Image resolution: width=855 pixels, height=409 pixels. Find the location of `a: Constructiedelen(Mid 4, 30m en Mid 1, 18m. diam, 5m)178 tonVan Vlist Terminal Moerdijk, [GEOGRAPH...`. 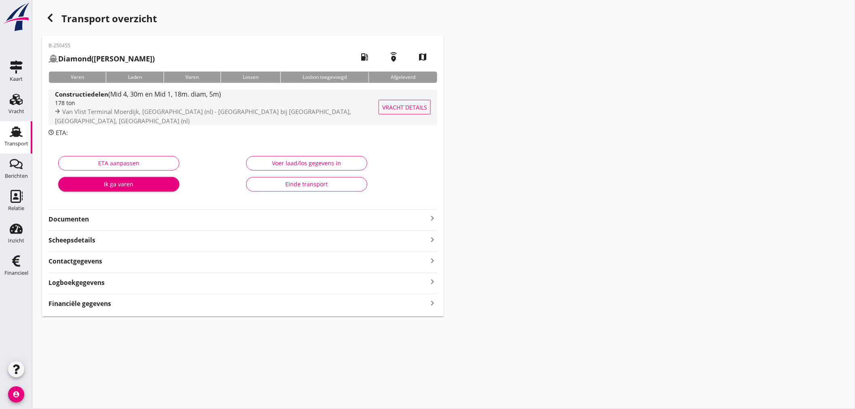

a: Constructiedelen(Mid 4, 30m en Mid 1, 18m. diam, 5m)178 tonVan Vlist Terminal Moerdijk, [GEOGRAPH... is located at coordinates (243, 107).